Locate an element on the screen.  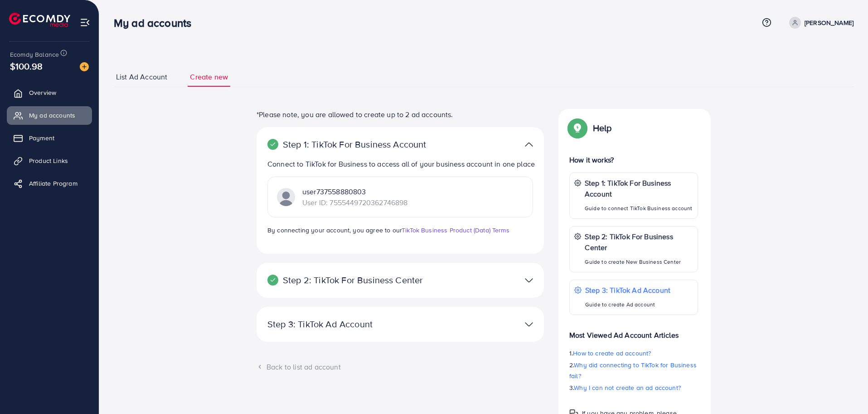
p: By connecting your account, you agree to our is located at coordinates (400, 230).